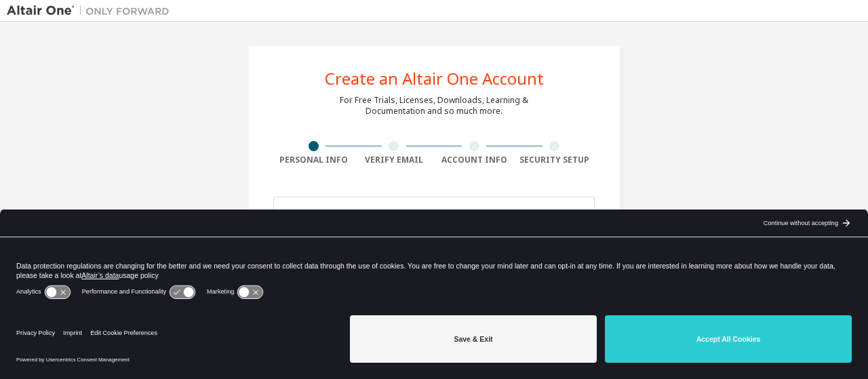  Describe the element at coordinates (394, 160) in the screenshot. I see `div: Verify Email` at that location.